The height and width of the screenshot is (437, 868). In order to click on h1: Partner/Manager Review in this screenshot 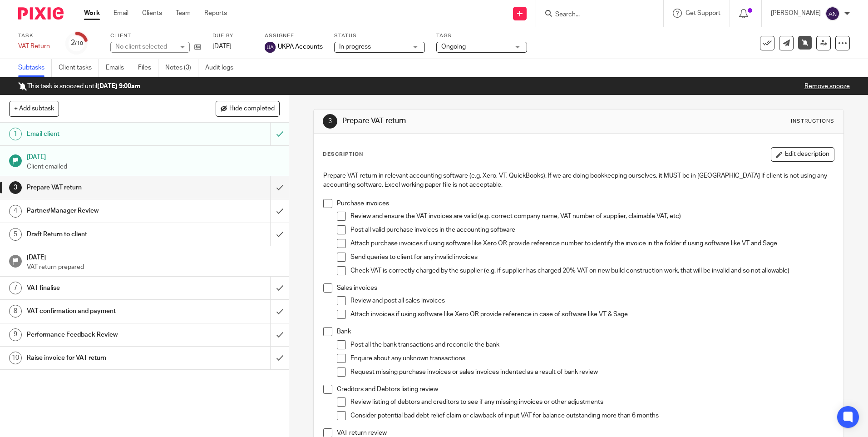, I will do `click(105, 211)`.